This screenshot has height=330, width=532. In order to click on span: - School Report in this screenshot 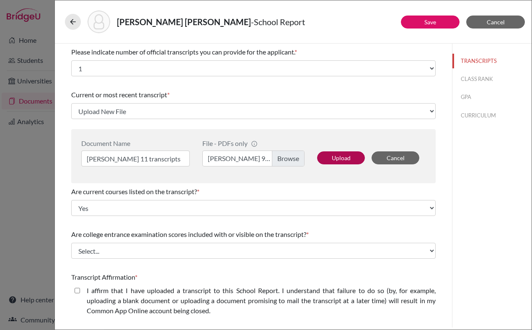, I will do `click(278, 22)`.